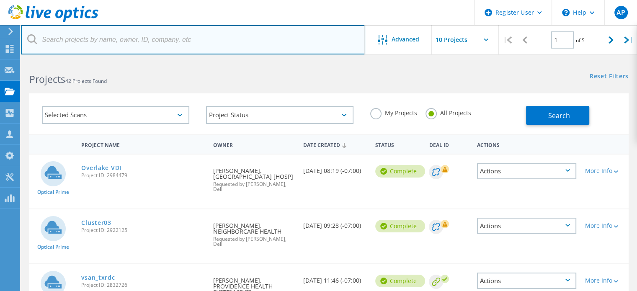 This screenshot has height=291, width=637. What do you see at coordinates (143, 176) in the screenshot?
I see `span: Project ID: 2984479` at bounding box center [143, 176].